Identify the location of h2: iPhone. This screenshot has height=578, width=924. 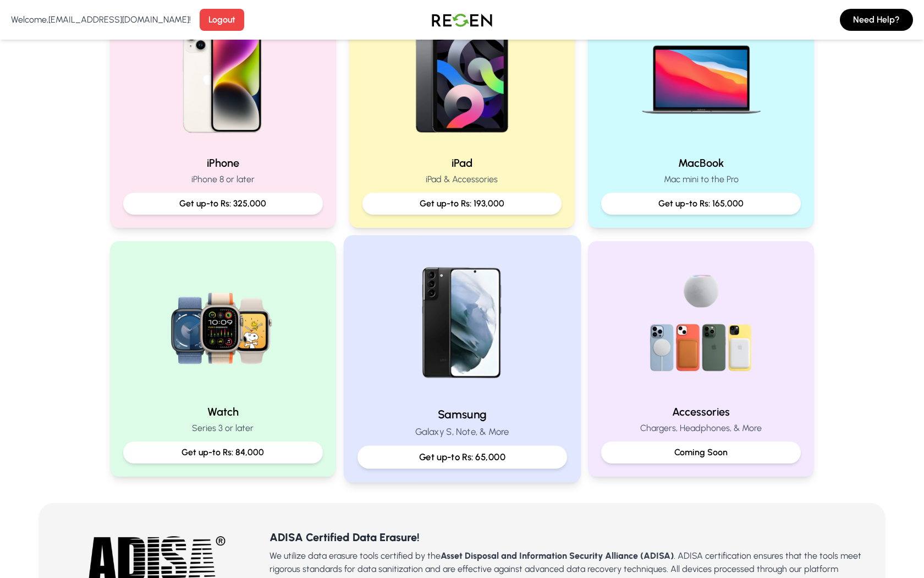
(223, 162).